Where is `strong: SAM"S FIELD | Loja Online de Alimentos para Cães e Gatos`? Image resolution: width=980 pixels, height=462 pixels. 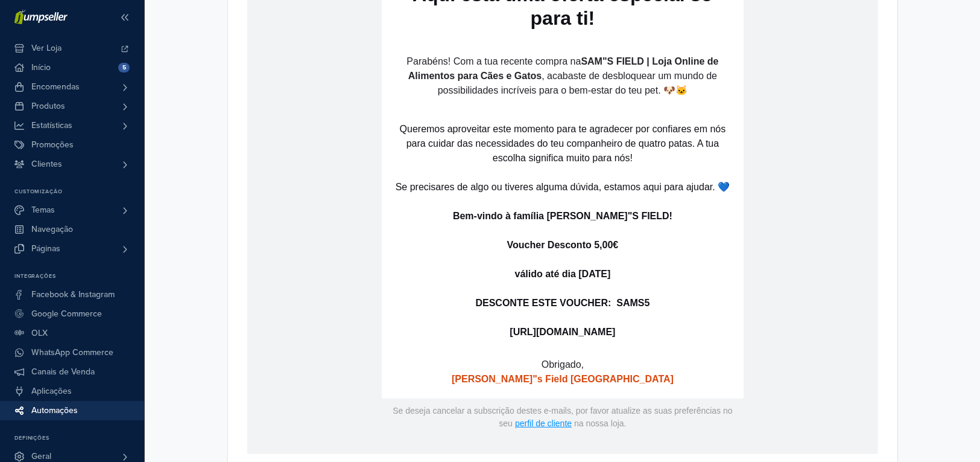 strong: SAM"S FIELD | Loja Online de Alimentos para Cães e Gatos is located at coordinates (316, 286).